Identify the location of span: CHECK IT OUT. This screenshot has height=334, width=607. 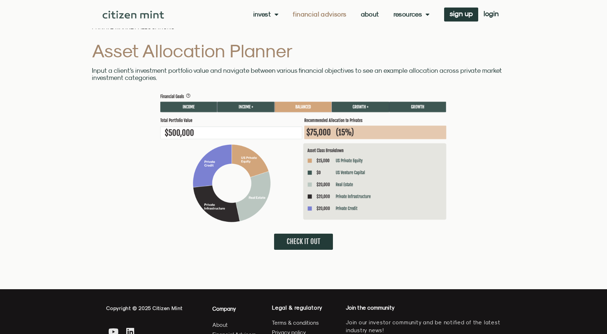
(303, 242).